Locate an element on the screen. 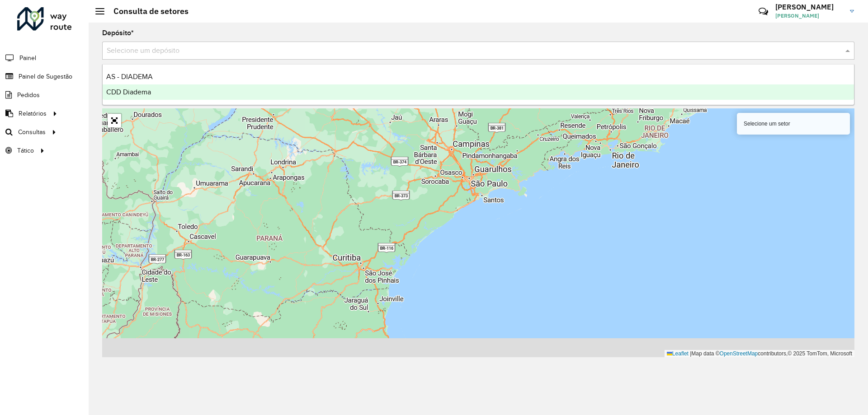 The height and width of the screenshot is (415, 868). span: Consultas is located at coordinates (31, 132).